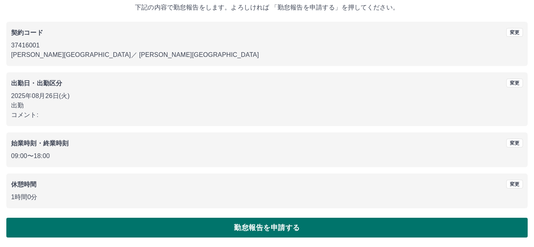 The height and width of the screenshot is (247, 534). I want to click on b: 契約コード, so click(27, 32).